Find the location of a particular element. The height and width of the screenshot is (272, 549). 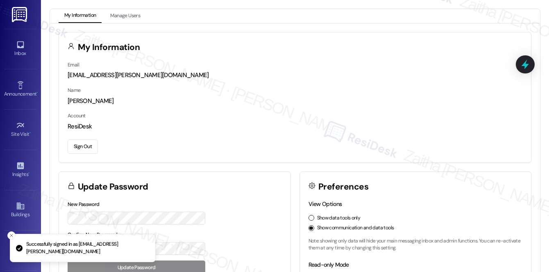

label: Account is located at coordinates (77, 115).